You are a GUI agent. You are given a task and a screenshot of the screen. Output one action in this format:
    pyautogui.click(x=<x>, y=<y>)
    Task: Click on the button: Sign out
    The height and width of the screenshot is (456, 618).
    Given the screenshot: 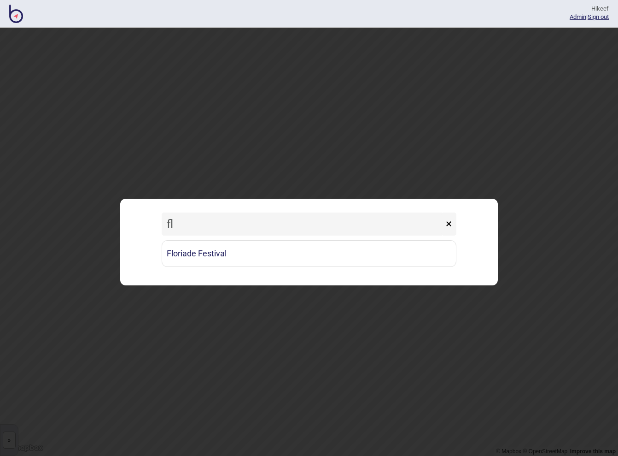 What is the action you would take?
    pyautogui.click(x=599, y=17)
    